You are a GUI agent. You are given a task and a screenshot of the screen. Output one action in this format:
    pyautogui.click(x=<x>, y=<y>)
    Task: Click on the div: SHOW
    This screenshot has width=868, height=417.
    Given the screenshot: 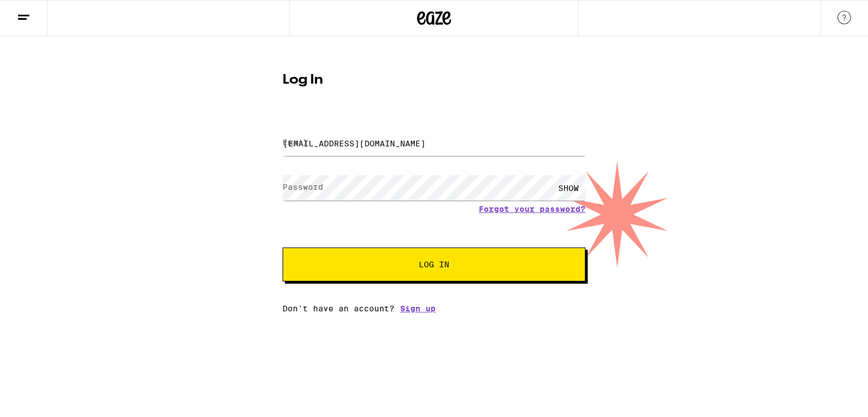 What is the action you would take?
    pyautogui.click(x=568, y=187)
    